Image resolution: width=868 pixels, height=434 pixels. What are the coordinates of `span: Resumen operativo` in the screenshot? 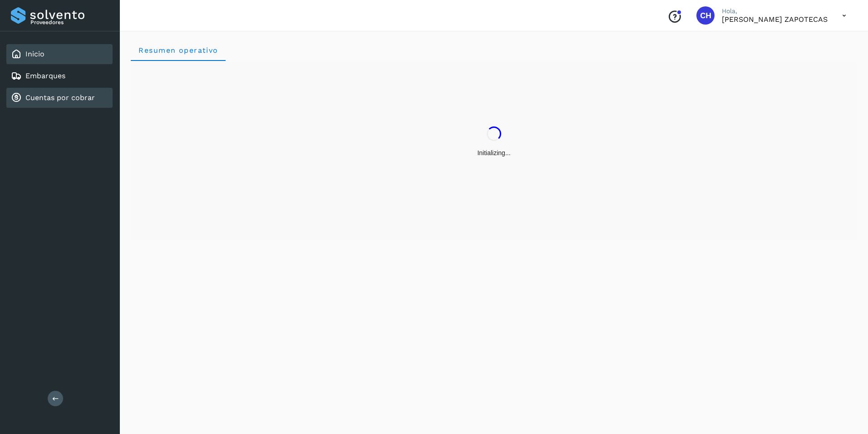 It's located at (178, 50).